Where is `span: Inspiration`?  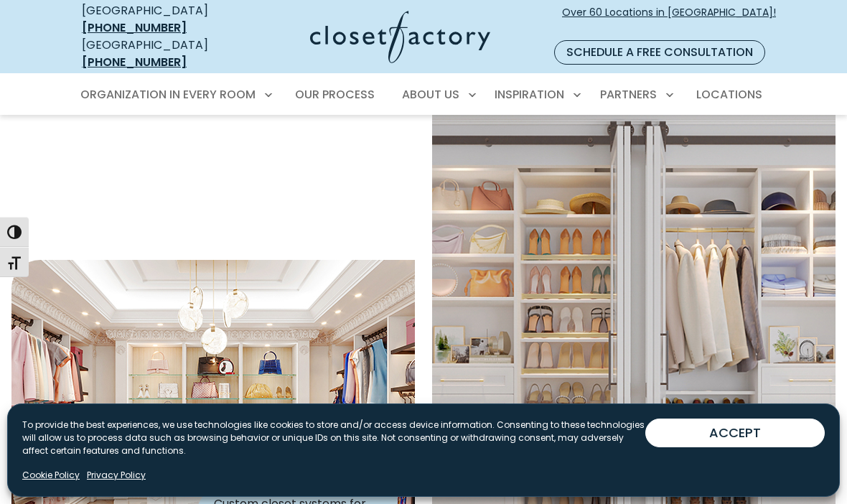
span: Inspiration is located at coordinates (529, 94).